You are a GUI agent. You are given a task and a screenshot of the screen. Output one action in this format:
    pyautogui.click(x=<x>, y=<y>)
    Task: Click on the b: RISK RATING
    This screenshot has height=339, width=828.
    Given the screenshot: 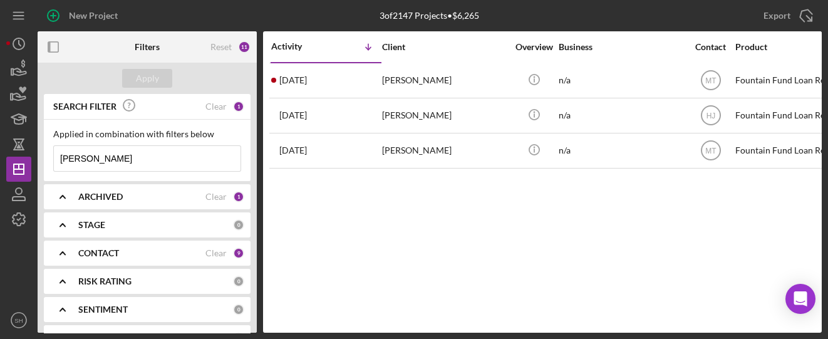 What is the action you would take?
    pyautogui.click(x=105, y=281)
    